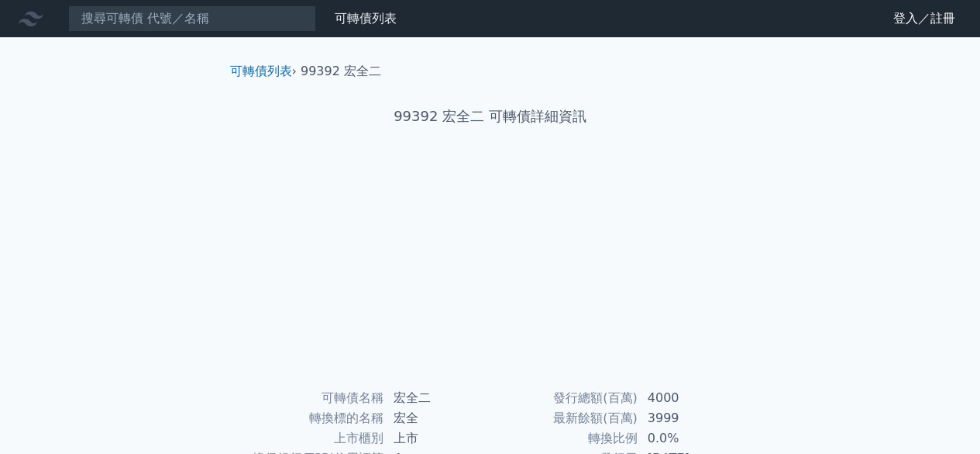 This screenshot has height=454, width=980. I want to click on td: 轉換比例, so click(564, 438).